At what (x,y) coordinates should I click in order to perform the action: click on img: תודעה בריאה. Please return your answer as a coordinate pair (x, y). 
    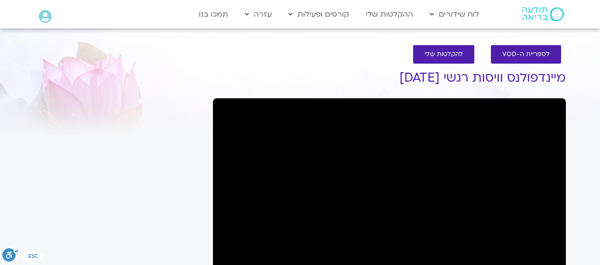
    Looking at the image, I should click on (543, 14).